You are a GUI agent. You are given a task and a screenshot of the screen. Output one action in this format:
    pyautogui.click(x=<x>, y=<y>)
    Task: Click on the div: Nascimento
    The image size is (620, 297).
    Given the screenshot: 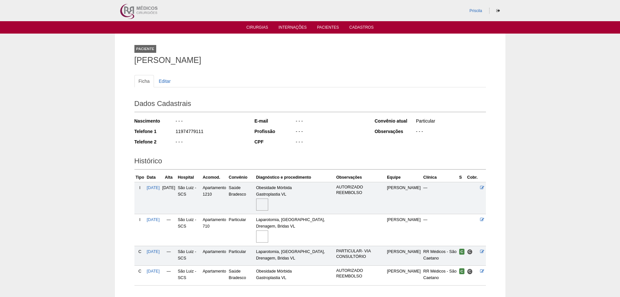 What is the action you would take?
    pyautogui.click(x=155, y=121)
    